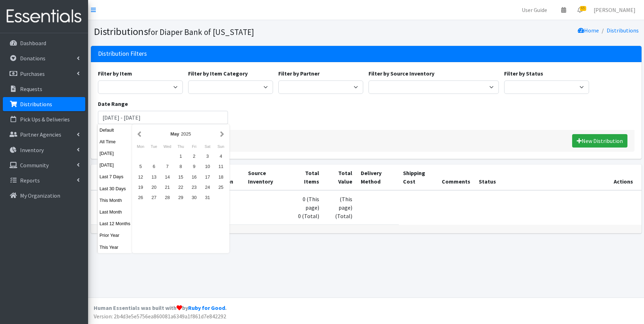  Describe the element at coordinates (33, 59) in the screenshot. I see `p: Donations` at that location.